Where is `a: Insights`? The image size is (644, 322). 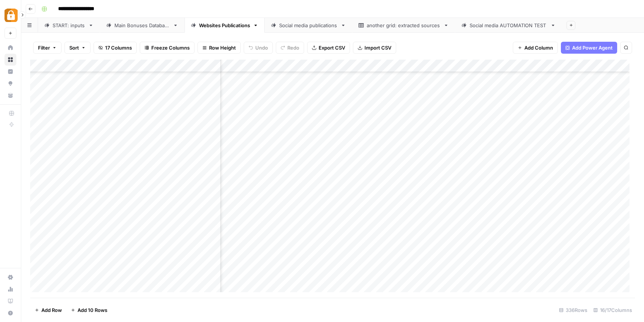
a: Insights is located at coordinates (10, 72).